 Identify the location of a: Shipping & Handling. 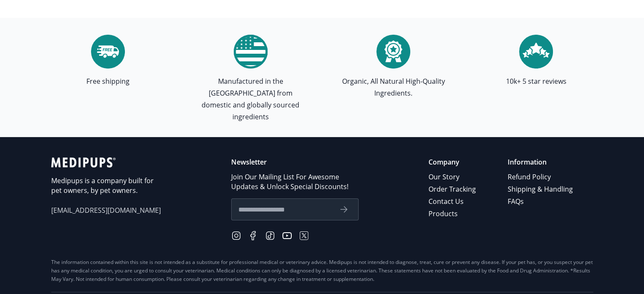
(540, 189).